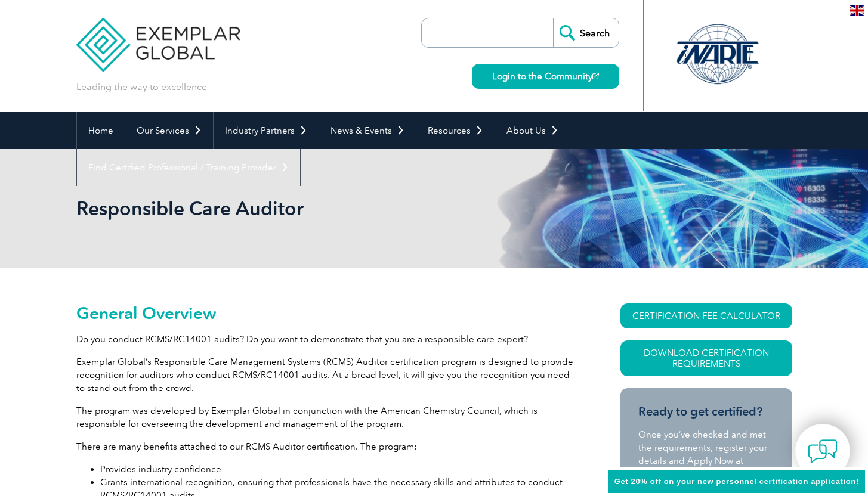  What do you see at coordinates (856, 10) in the screenshot?
I see `img: en` at bounding box center [856, 10].